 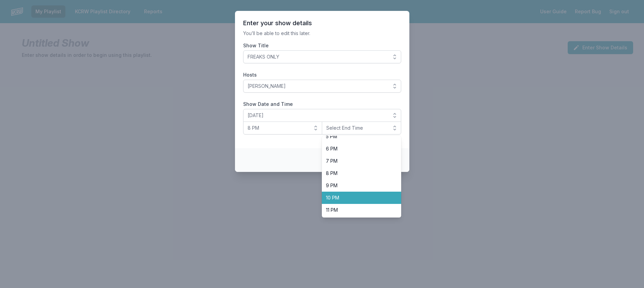 I want to click on span: 9 PM, so click(x=357, y=186).